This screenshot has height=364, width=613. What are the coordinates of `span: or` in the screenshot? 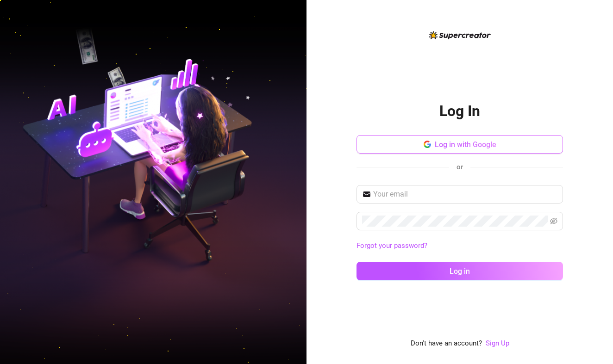 It's located at (459, 167).